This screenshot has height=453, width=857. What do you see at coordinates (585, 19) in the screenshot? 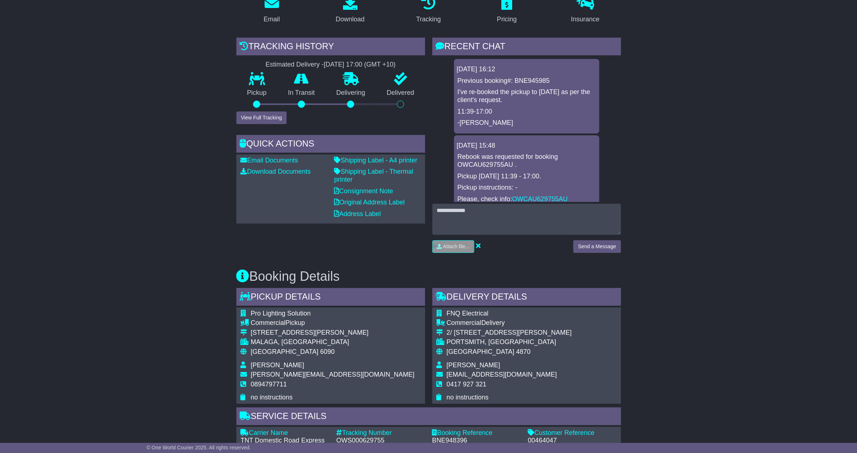
I see `div: Insurance` at bounding box center [585, 19].